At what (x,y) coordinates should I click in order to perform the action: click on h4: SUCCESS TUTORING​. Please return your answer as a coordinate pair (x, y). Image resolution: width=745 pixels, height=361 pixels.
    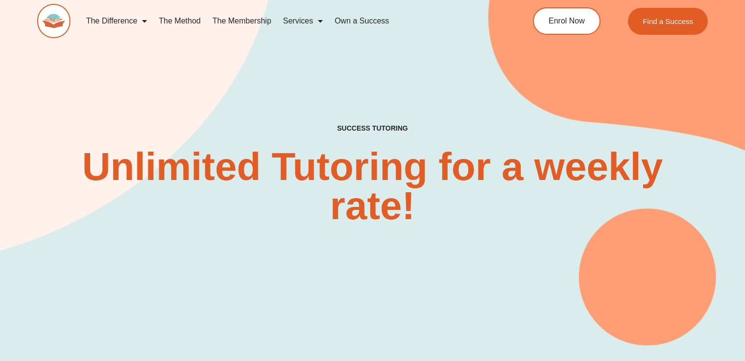
    Looking at the image, I should click on (372, 128).